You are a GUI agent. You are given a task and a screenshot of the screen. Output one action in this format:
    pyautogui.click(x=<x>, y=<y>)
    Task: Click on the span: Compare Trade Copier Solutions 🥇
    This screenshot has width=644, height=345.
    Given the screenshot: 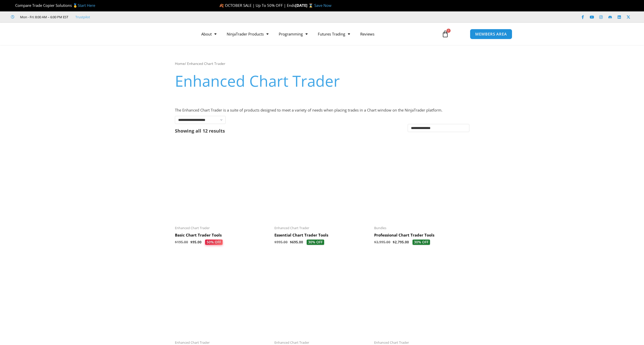 What is the action you would take?
    pyautogui.click(x=53, y=5)
    